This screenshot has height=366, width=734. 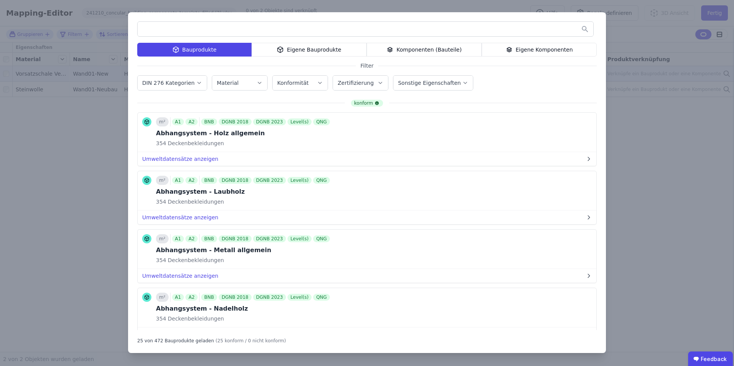 I want to click on div: Abhangsystem - Holz allgemein, so click(x=244, y=133).